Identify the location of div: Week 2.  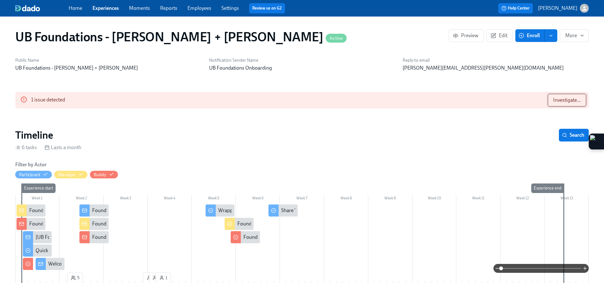
(81, 199).